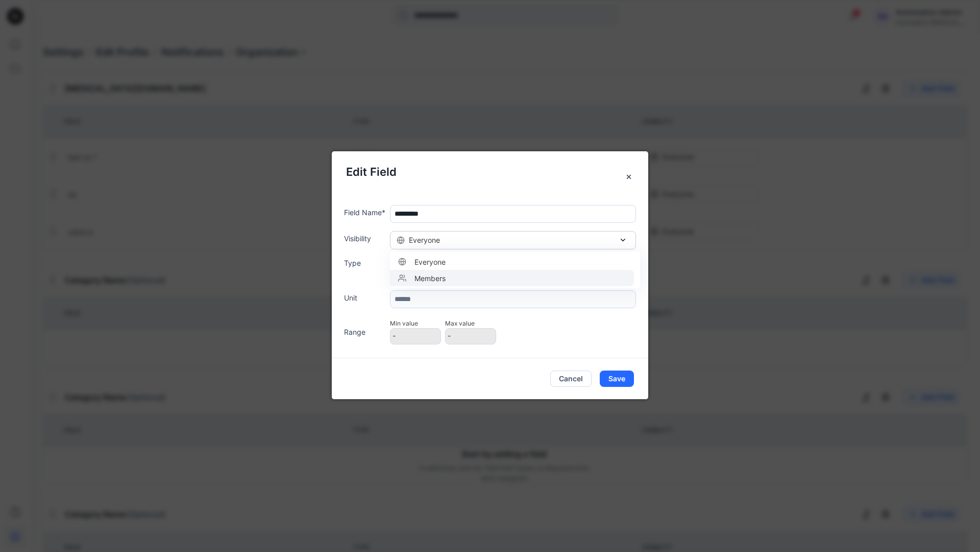 The image size is (980, 552). I want to click on label: Max value, so click(460, 323).